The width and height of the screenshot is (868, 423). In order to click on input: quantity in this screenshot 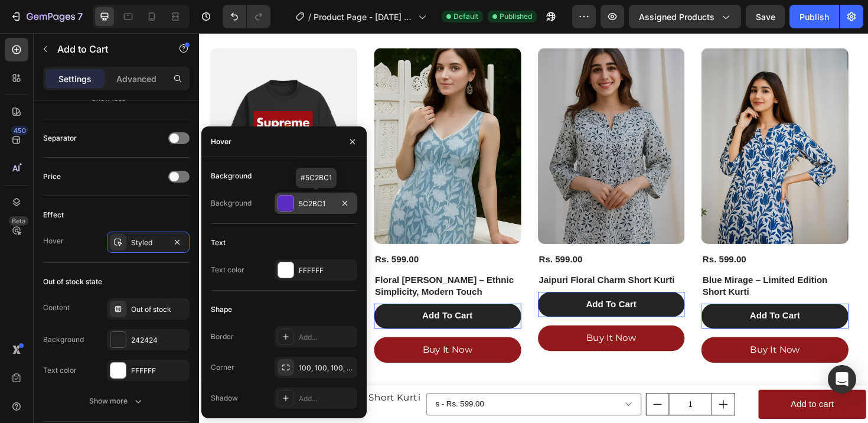, I will do `click(520, 393)`.